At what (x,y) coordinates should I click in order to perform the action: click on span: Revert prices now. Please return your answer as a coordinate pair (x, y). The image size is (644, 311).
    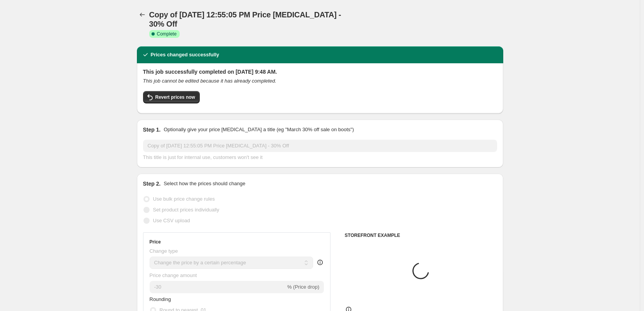
    Looking at the image, I should click on (175, 97).